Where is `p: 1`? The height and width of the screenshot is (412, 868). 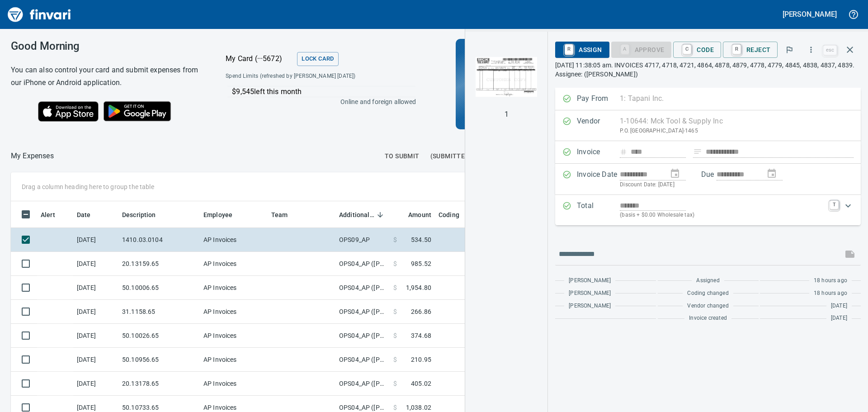 p: 1 is located at coordinates (506, 115).